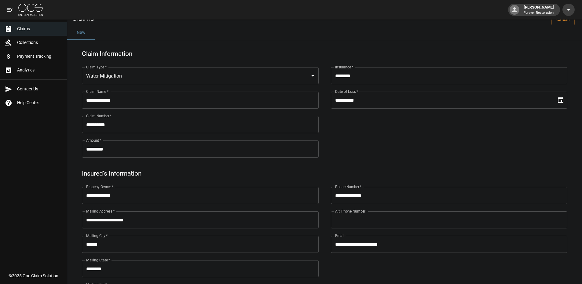 The image size is (582, 284). What do you see at coordinates (39, 70) in the screenshot?
I see `span: Analytics` at bounding box center [39, 70].